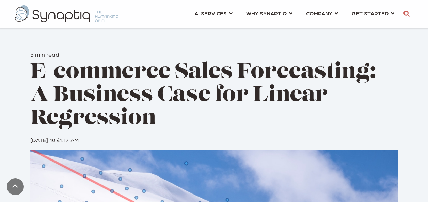  I want to click on span: E-commerce Sales Forecasting: A Business Case for Linear Regression, so click(203, 96).